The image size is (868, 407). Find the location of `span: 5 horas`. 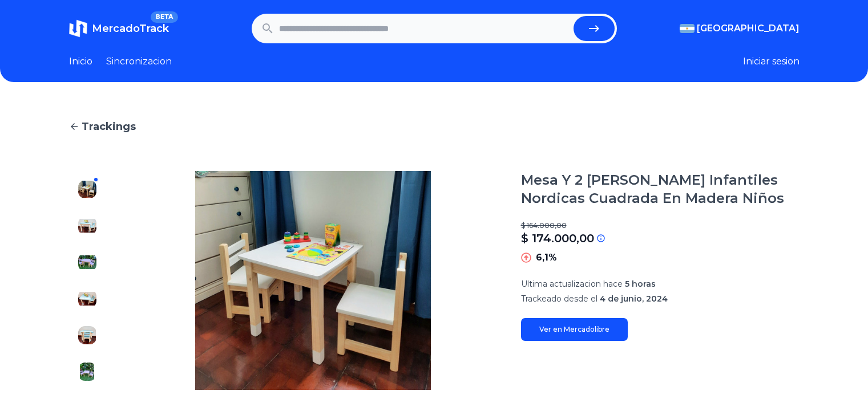

span: 5 horas is located at coordinates (640, 284).